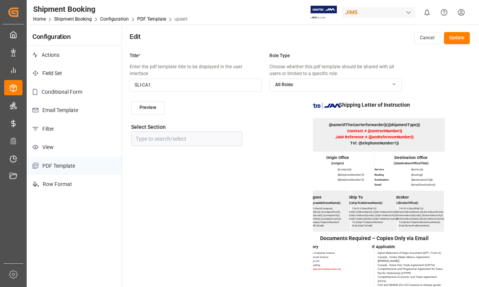 This screenshot has width=479, height=287. Describe the element at coordinates (279, 56) in the screenshot. I see `span: Role Type` at that location.